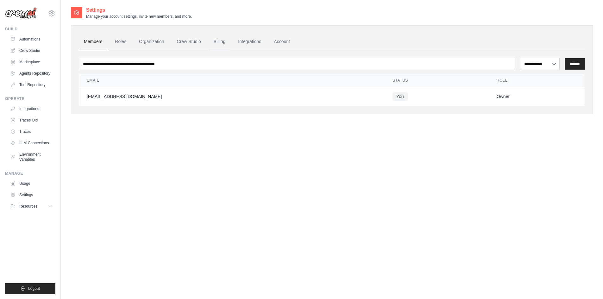  I want to click on a: Usage, so click(31, 183).